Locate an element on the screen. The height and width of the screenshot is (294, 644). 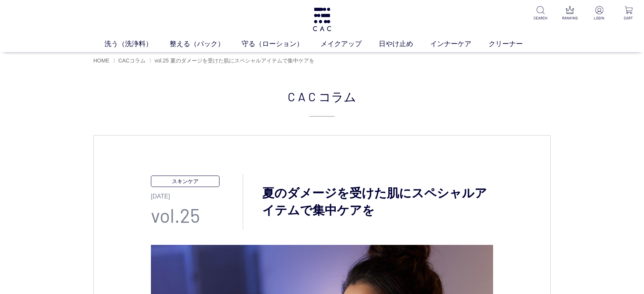
img: logo is located at coordinates (322, 20).